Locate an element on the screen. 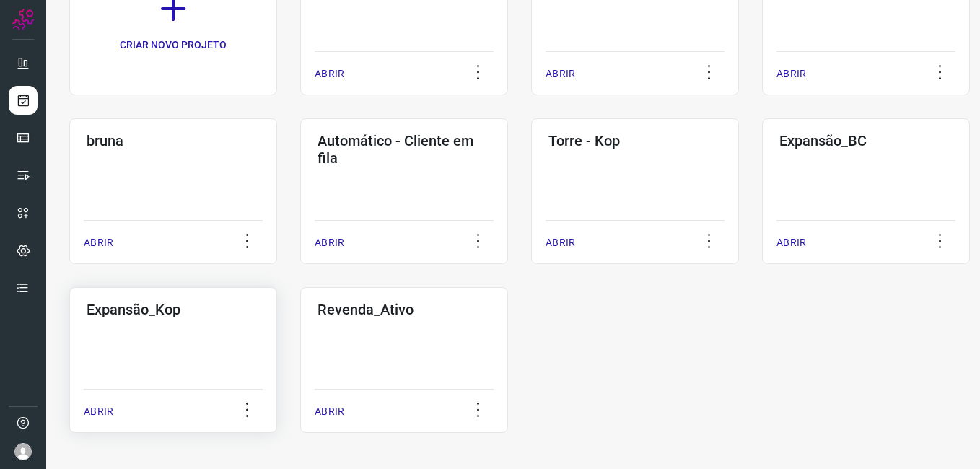  h3: Expansão_BC is located at coordinates (866, 141).